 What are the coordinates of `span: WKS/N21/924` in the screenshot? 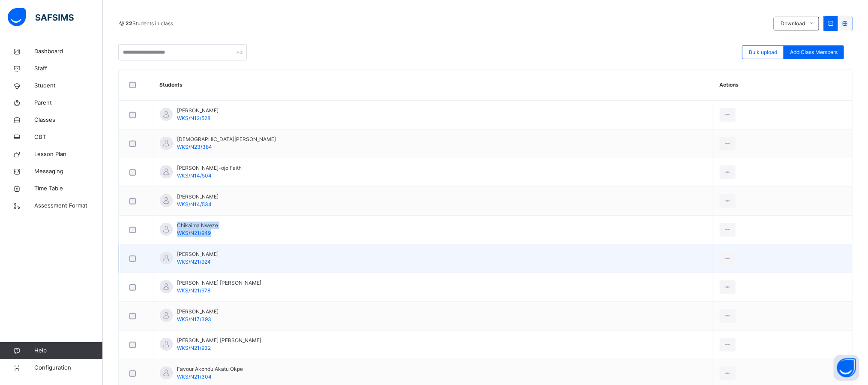 It's located at (194, 261).